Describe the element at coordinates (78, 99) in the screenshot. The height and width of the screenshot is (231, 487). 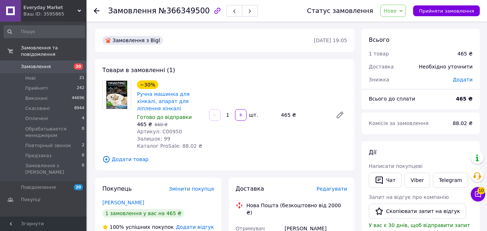
I see `span: 44696` at that location.